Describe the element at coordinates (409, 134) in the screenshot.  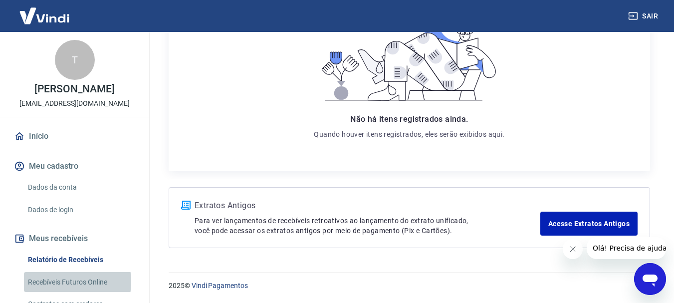
I see `p: Quando houver itens registrados, eles serão exibidos aqui.` at that location.